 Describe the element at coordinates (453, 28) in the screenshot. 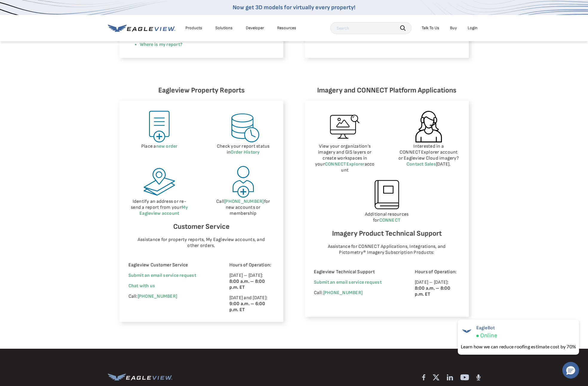

I see `a: Buy` at that location.